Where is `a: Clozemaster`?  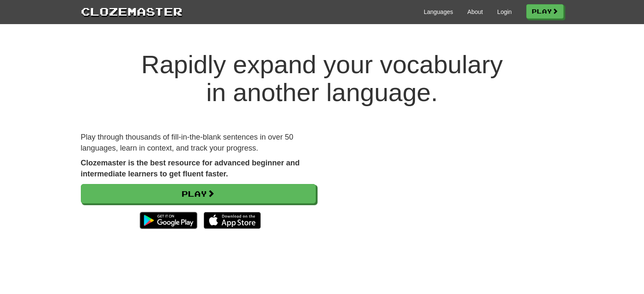
a: Clozemaster is located at coordinates (132, 11).